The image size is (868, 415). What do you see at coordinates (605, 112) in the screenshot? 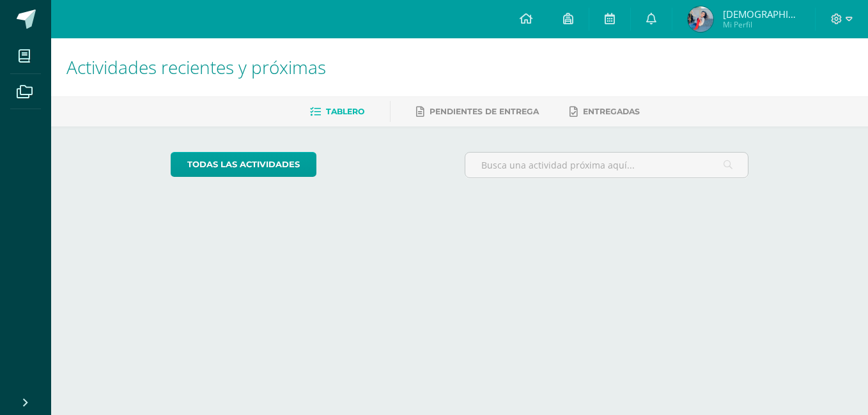
I see `a: Entregadas` at bounding box center [605, 112].